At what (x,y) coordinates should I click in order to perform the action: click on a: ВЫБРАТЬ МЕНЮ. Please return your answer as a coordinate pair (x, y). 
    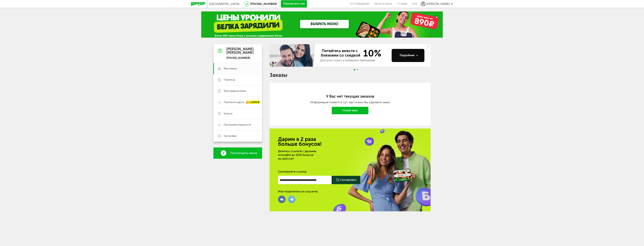
    Looking at the image, I should click on (324, 24).